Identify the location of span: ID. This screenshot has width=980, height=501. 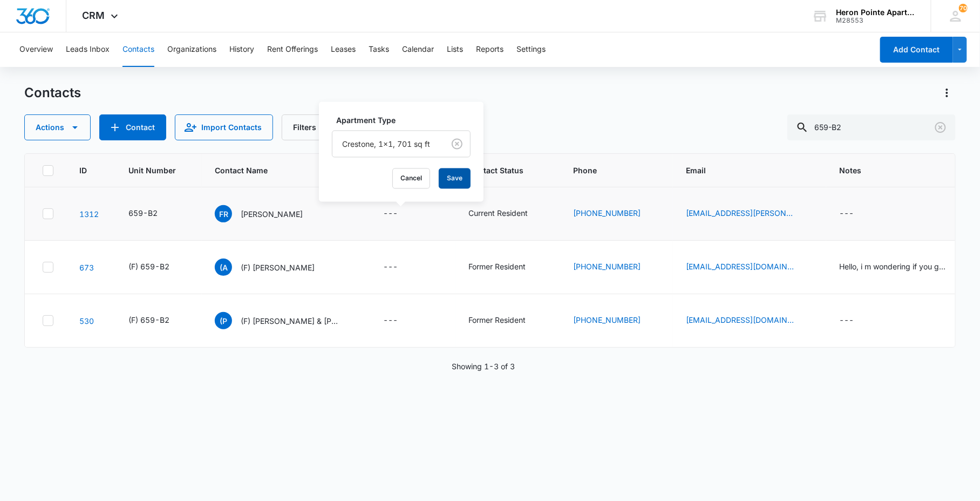
(83, 170).